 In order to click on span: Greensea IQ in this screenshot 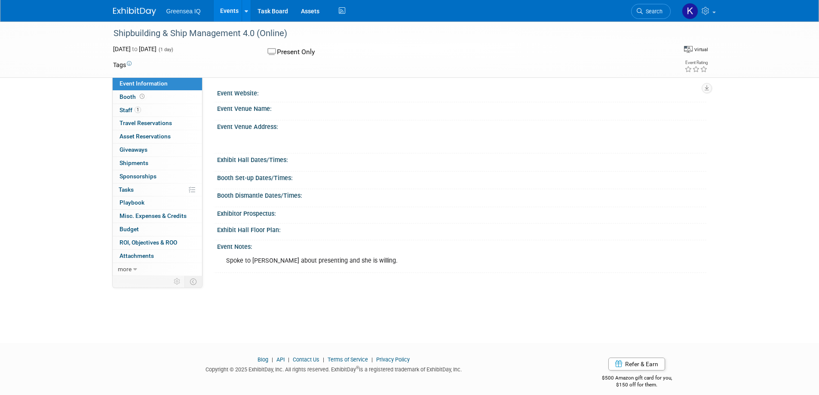, I will do `click(184, 11)`.